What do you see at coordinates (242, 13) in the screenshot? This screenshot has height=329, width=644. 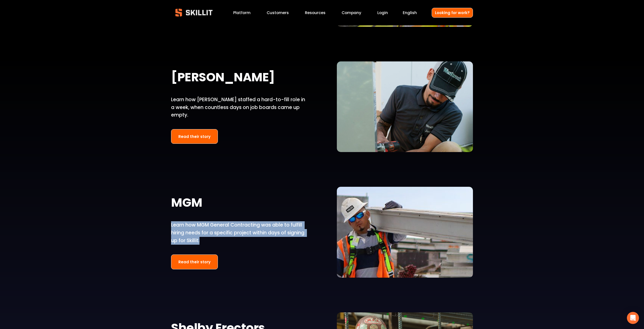 I see `a: Platform` at bounding box center [242, 13].